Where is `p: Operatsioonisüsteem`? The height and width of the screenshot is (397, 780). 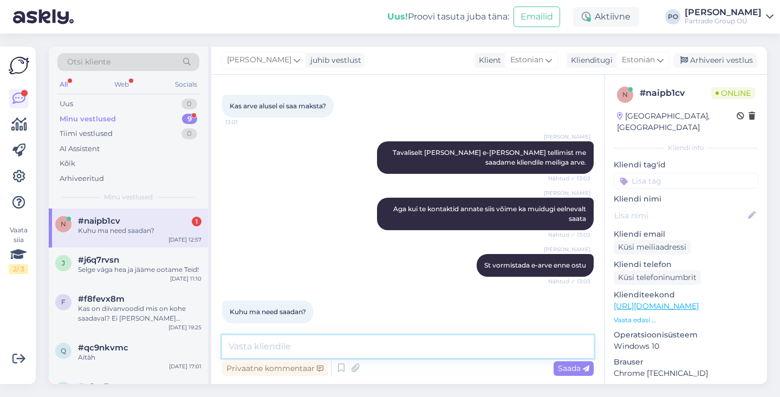
p: Operatsioonisüsteem is located at coordinates (686, 335).